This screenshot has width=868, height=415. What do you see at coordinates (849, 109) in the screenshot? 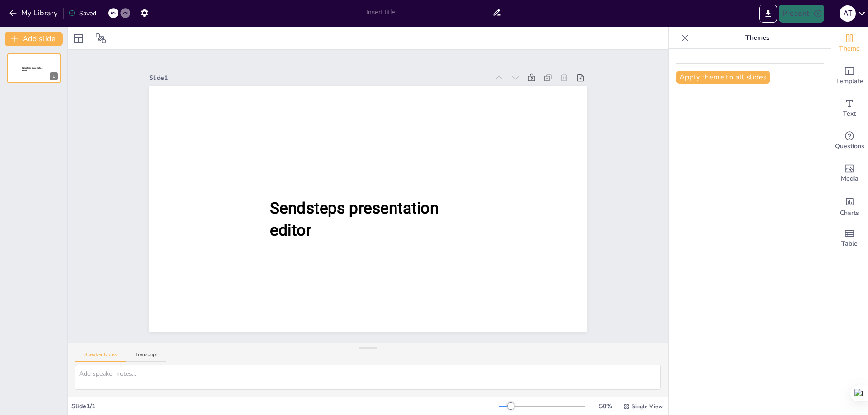
I see `div: Add text boxes` at bounding box center [849, 109].